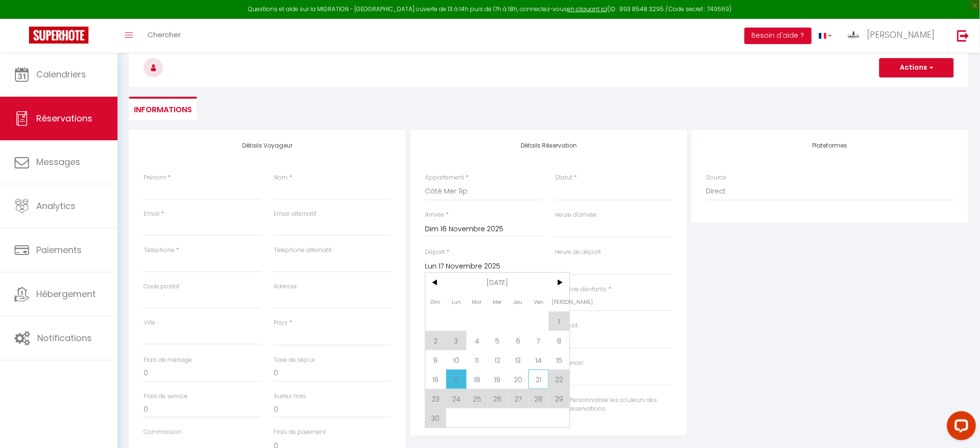 The image size is (980, 448). What do you see at coordinates (280, 323) in the screenshot?
I see `label: Pays` at bounding box center [280, 323].